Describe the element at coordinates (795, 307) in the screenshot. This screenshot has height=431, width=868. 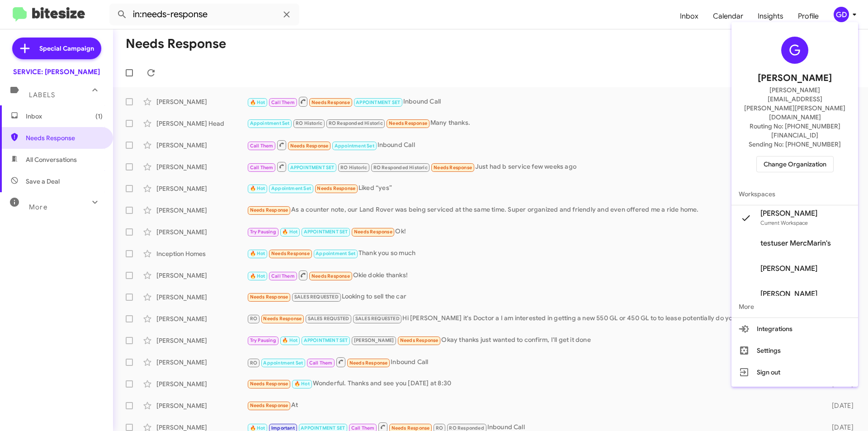
I see `span: More` at that location.